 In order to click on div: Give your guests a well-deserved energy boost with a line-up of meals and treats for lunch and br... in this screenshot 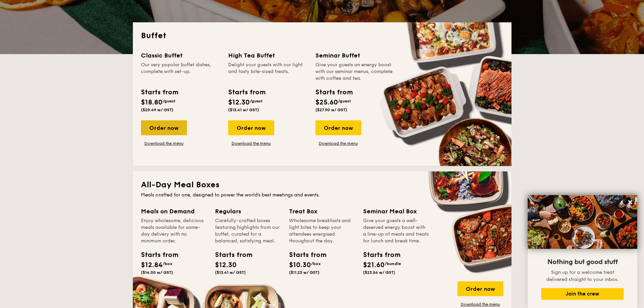, I will do `click(396, 231)`.